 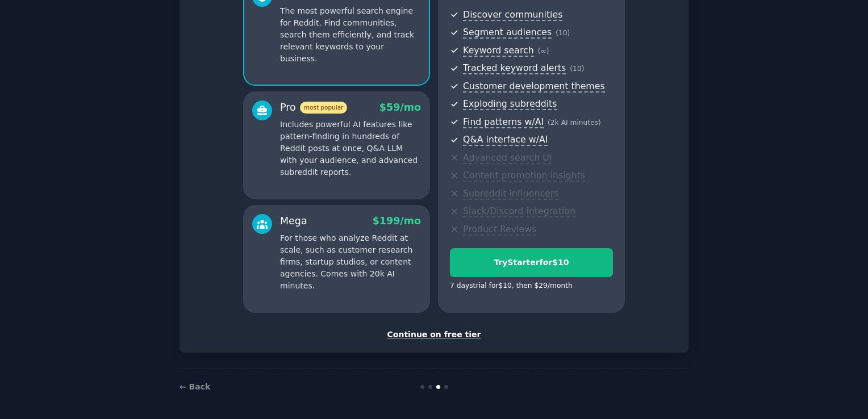 I want to click on span: Advanced search UI, so click(x=508, y=158).